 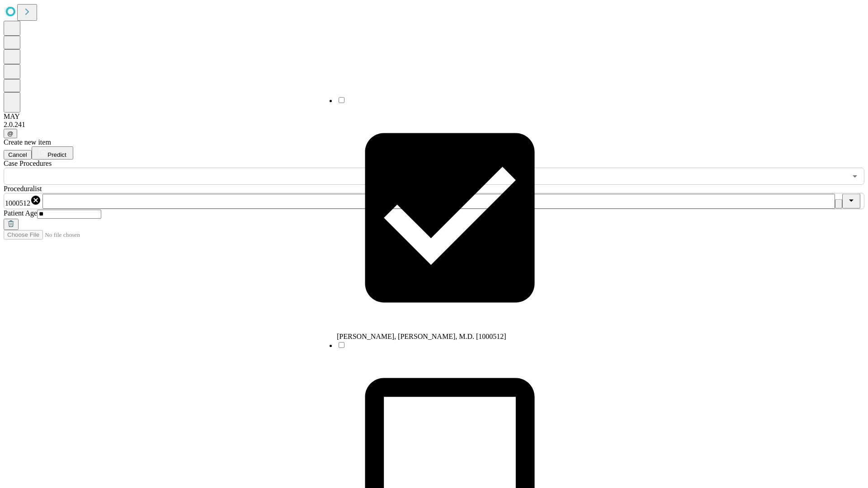 What do you see at coordinates (18, 154) in the screenshot?
I see `span: Cancel` at bounding box center [18, 154].